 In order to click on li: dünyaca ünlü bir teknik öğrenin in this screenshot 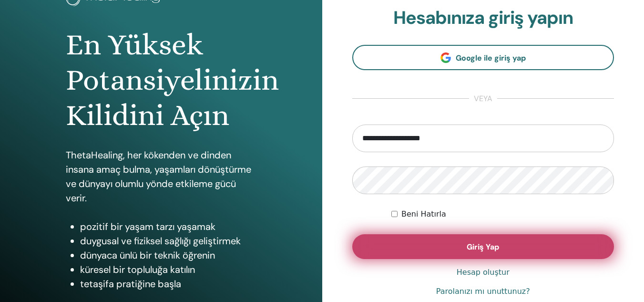, I will do `click(168, 255)`.